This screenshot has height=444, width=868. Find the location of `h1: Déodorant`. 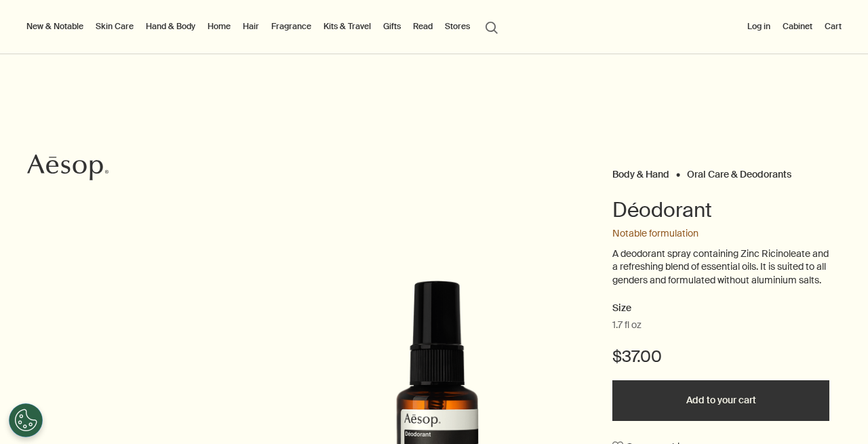

h1: Déodorant is located at coordinates (721, 210).